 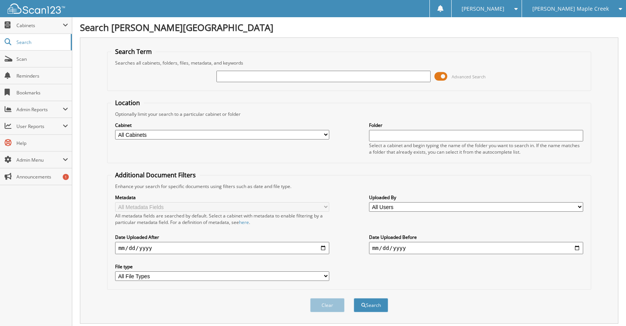 What do you see at coordinates (607, 308) in the screenshot?
I see `div: Chat Widget` at bounding box center [607, 308].